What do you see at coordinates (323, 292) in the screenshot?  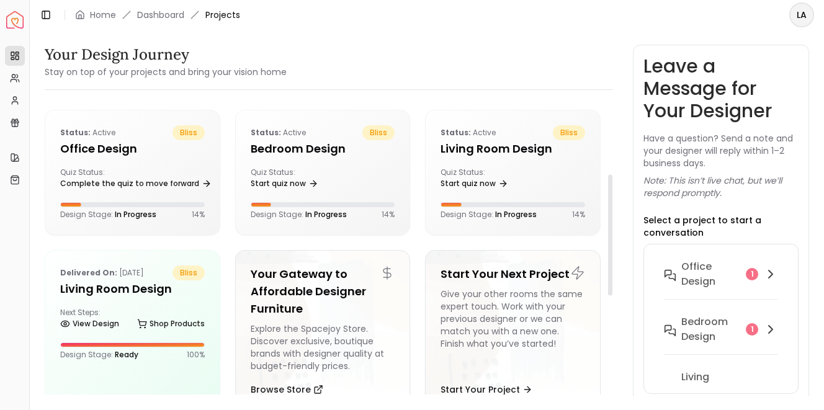 I see `h5: Your Gateway to Affordable Designer Furniture` at bounding box center [323, 292].